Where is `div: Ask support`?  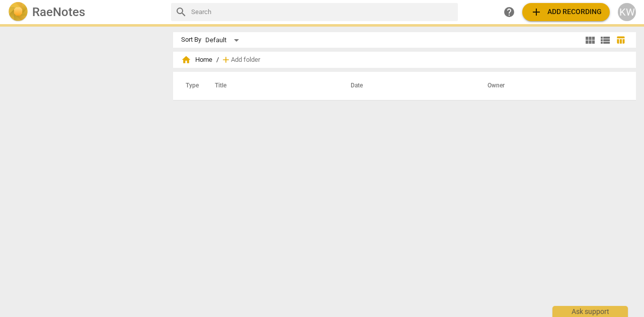
div: Ask support is located at coordinates (591, 312).